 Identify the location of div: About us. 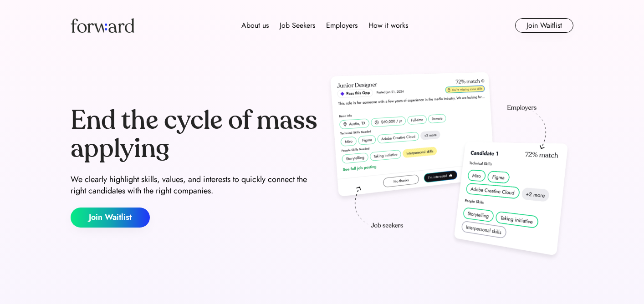
(255, 26).